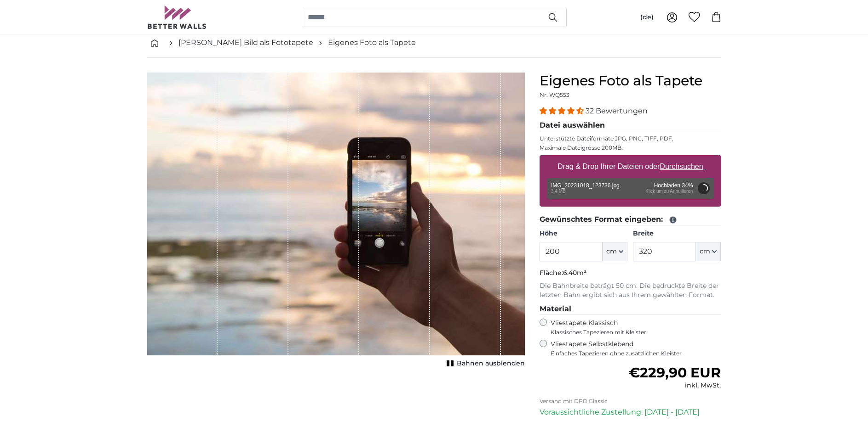 The image size is (868, 421). Describe the element at coordinates (630, 220) in the screenshot. I see `legend: Gewünschtes Format eingeben:` at that location.